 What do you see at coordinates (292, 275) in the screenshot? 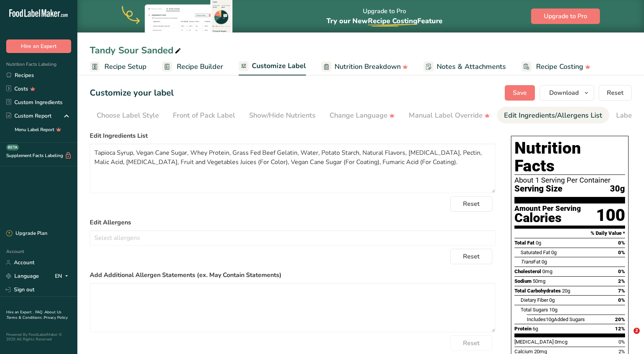
I see `label: Add Additional Allergen Statements (ex. May Contain Statements)` at bounding box center [292, 275].